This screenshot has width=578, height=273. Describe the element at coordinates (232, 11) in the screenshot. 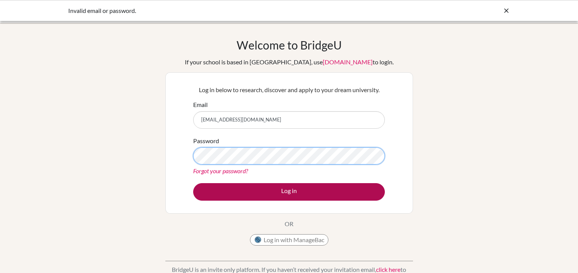

I see `div: Invalid email or password.` at that location.